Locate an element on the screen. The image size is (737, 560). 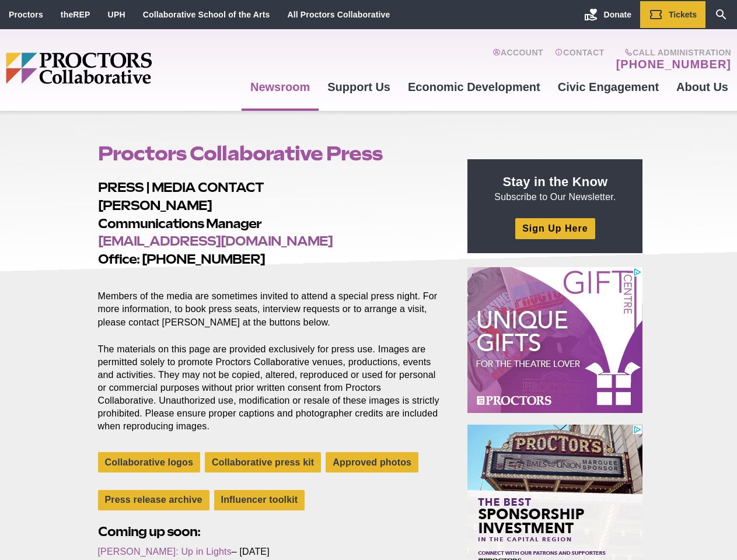
a: Collaborative press kit is located at coordinates (263, 462).